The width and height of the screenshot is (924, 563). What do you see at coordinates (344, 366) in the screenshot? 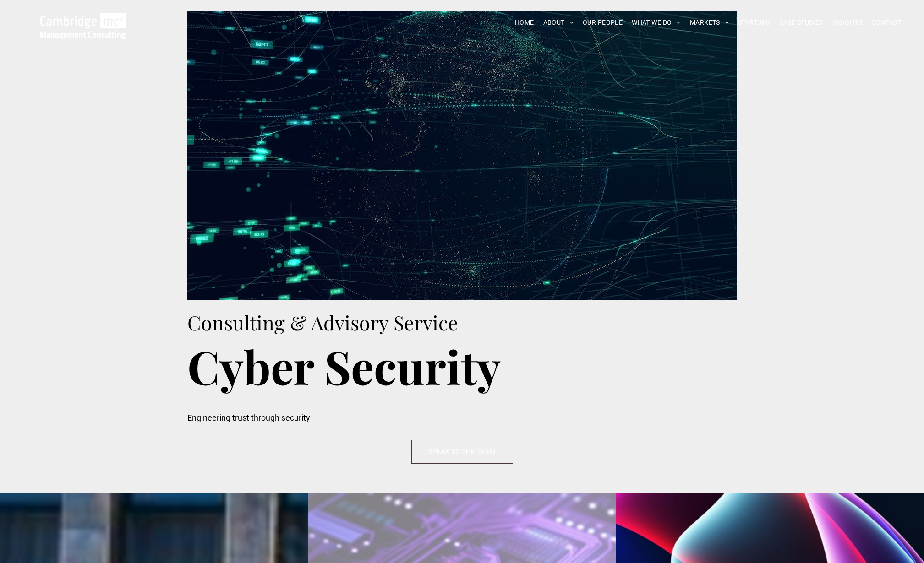
I see `span: Cyber Security` at bounding box center [344, 366].